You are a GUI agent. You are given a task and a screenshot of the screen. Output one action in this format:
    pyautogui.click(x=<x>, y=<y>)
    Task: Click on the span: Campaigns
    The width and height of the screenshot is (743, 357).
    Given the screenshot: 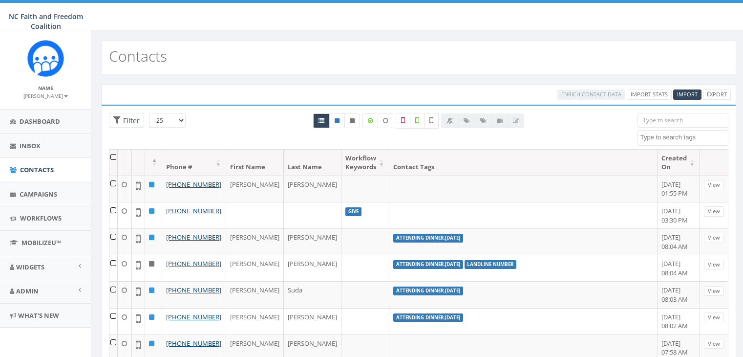 What is the action you would take?
    pyautogui.click(x=38, y=194)
    